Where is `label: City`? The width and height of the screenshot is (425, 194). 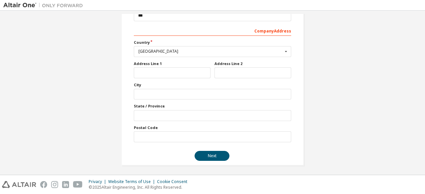
label: City is located at coordinates (212, 85).